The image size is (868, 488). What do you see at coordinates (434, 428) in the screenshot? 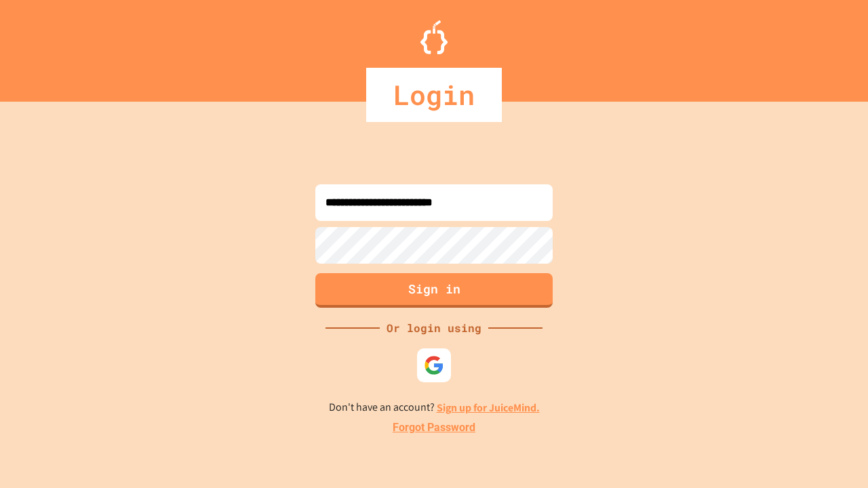
I see `a: Forgot Password` at bounding box center [434, 428].